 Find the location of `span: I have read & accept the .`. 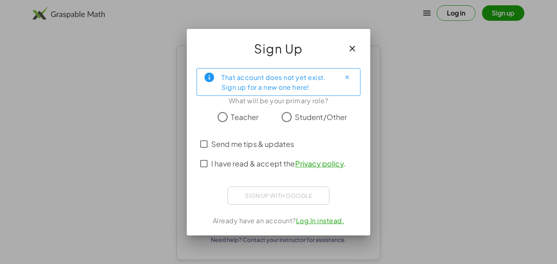

span: I have read & accept the . is located at coordinates (279, 163).